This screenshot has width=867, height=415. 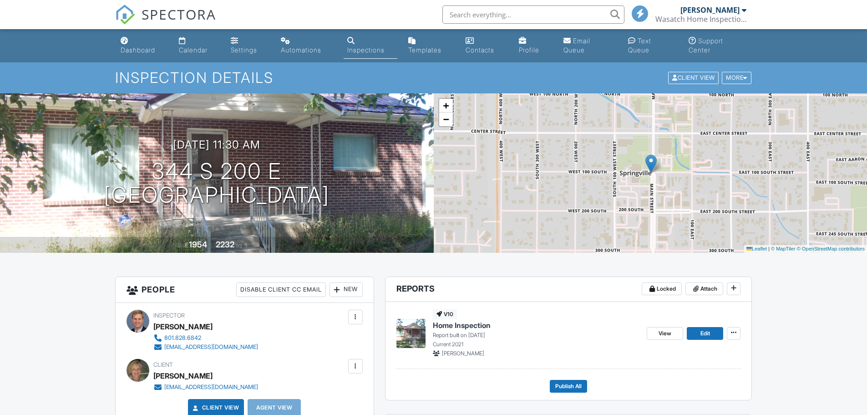 I want to click on span: Built, so click(x=183, y=245).